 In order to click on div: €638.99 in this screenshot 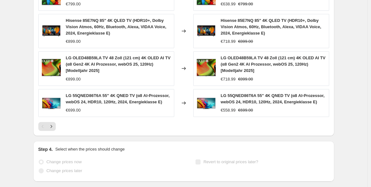, I will do `click(228, 4)`.